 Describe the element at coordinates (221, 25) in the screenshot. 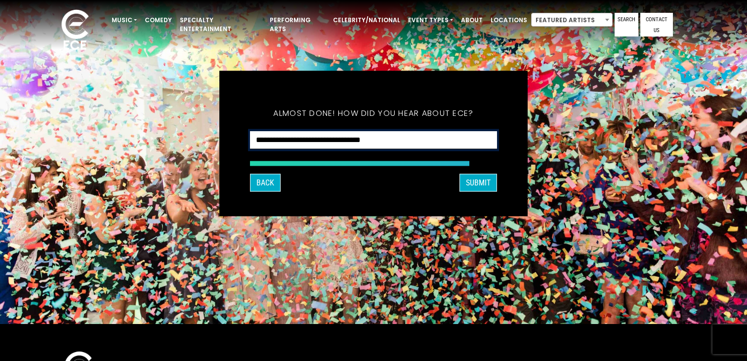

I see `a: Specialty Entertainment` at that location.